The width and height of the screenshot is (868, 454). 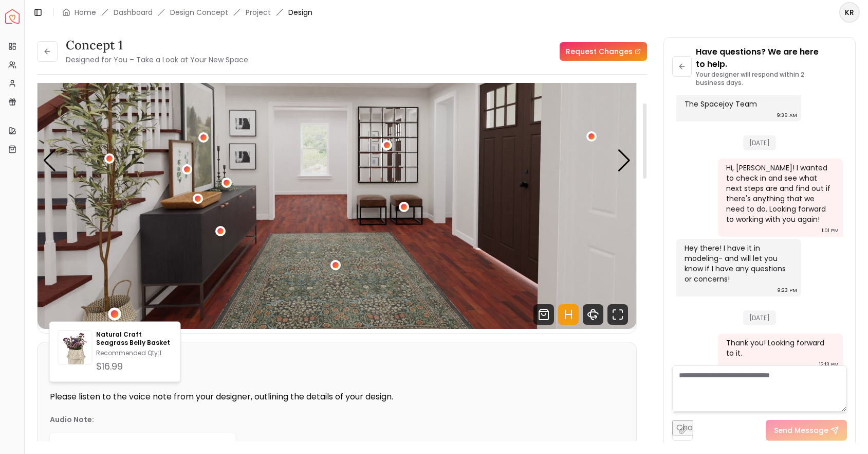 What do you see at coordinates (603, 52) in the screenshot?
I see `a: Request Changes` at bounding box center [603, 52].